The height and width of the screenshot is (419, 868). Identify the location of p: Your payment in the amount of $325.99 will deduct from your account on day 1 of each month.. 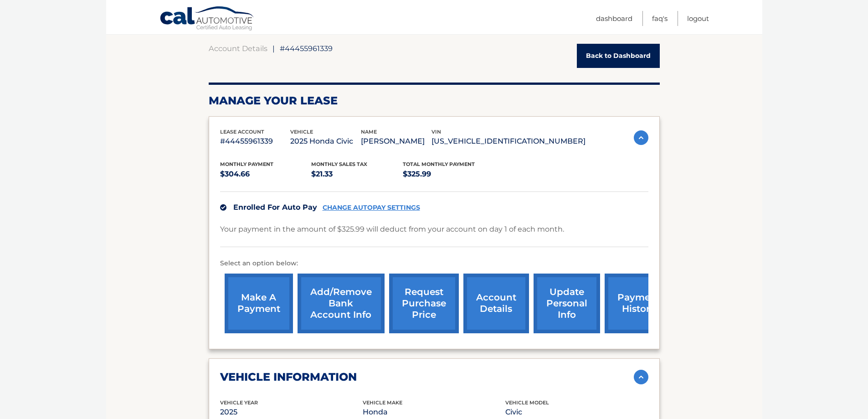
(392, 229).